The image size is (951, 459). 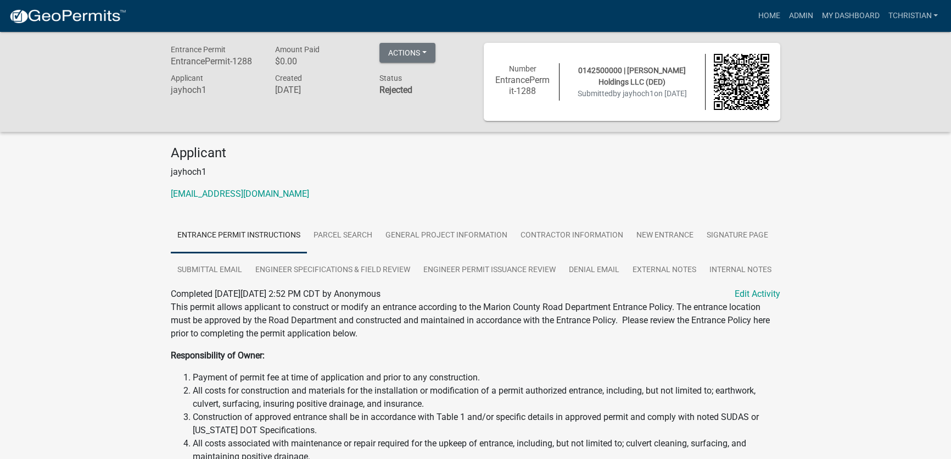 What do you see at coordinates (741, 270) in the screenshot?
I see `a: Internal Notes` at bounding box center [741, 270].